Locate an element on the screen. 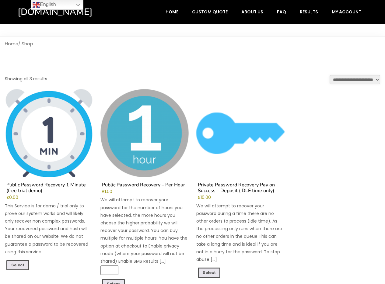 The width and height of the screenshot is (385, 284). a: Read more about “Public Password Recovery 1 Minute (free trial demo)” is located at coordinates (18, 265).